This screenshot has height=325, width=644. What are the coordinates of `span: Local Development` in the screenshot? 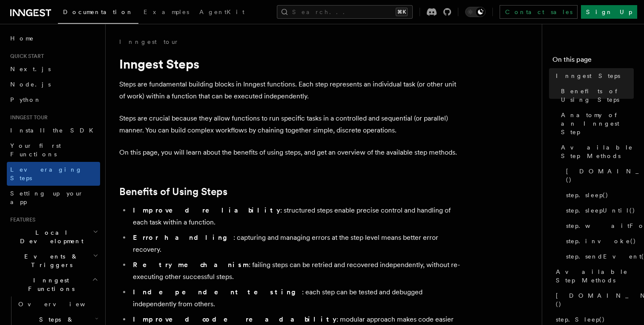 It's located at (49, 236).